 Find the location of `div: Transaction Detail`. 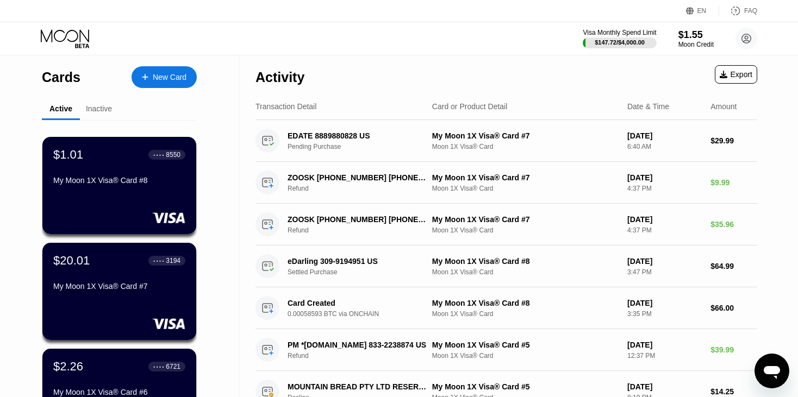

div: Transaction Detail is located at coordinates (286, 106).